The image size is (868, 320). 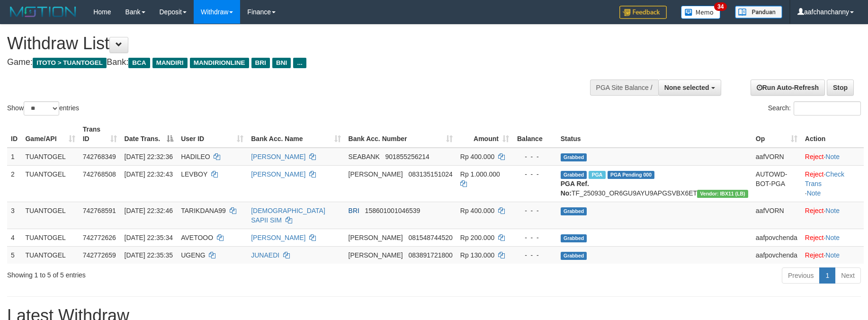 What do you see at coordinates (701, 12) in the screenshot?
I see `img: Button%20Memo.svg` at bounding box center [701, 12].